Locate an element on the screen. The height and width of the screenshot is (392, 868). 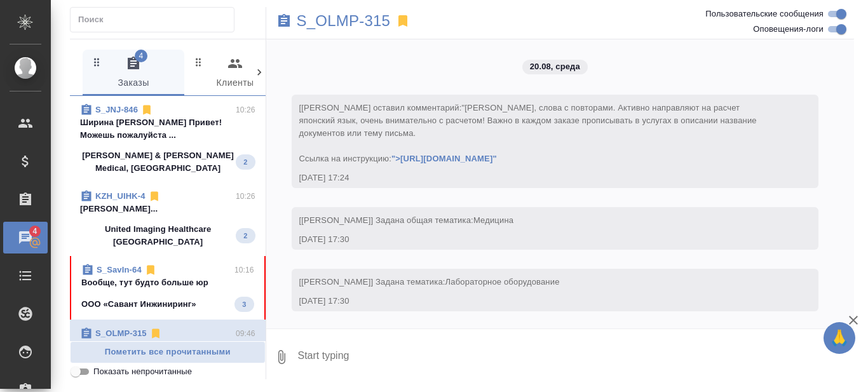
span: Лабораторное оборудование is located at coordinates (503, 282).